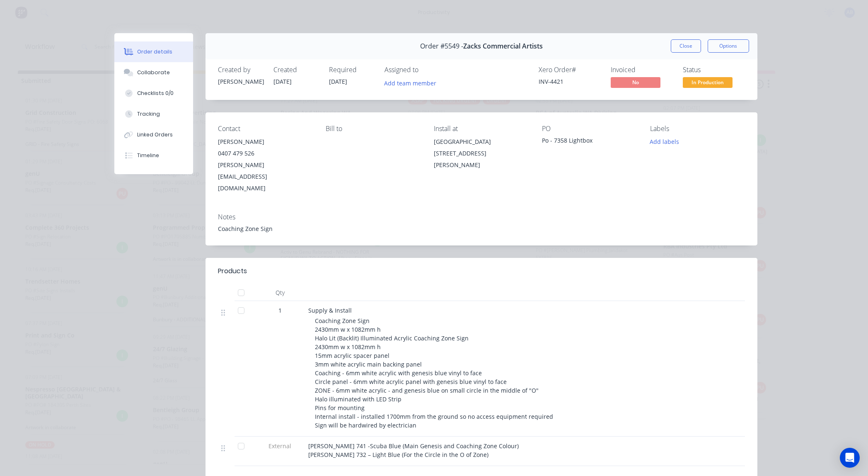 The image size is (868, 476). Describe the element at coordinates (153, 93) in the screenshot. I see `button: Checklists 0/0` at that location.